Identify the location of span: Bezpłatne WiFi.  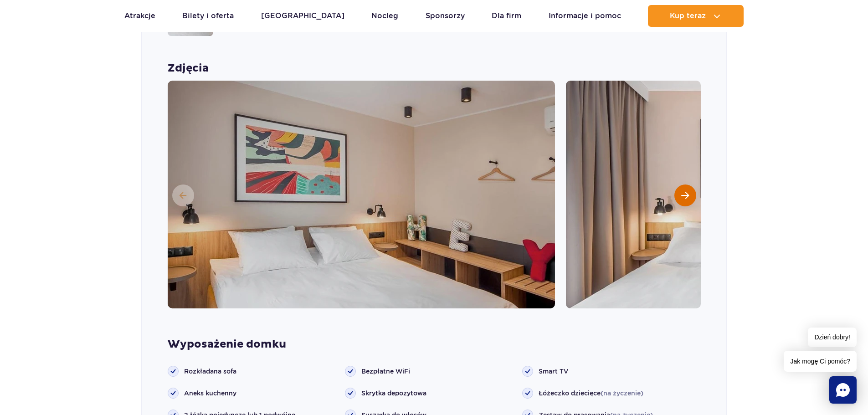
(386, 371).